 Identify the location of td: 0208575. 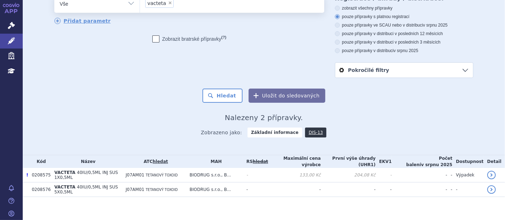
(39, 175).